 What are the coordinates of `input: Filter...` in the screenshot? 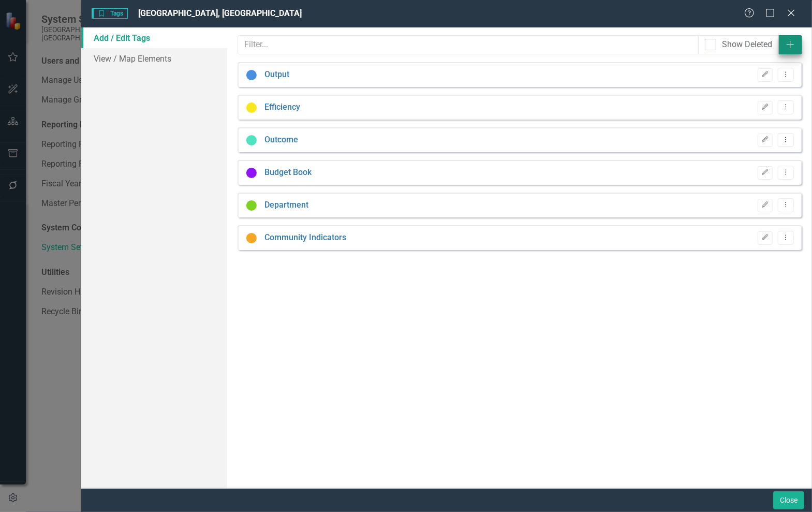 It's located at (468, 45).